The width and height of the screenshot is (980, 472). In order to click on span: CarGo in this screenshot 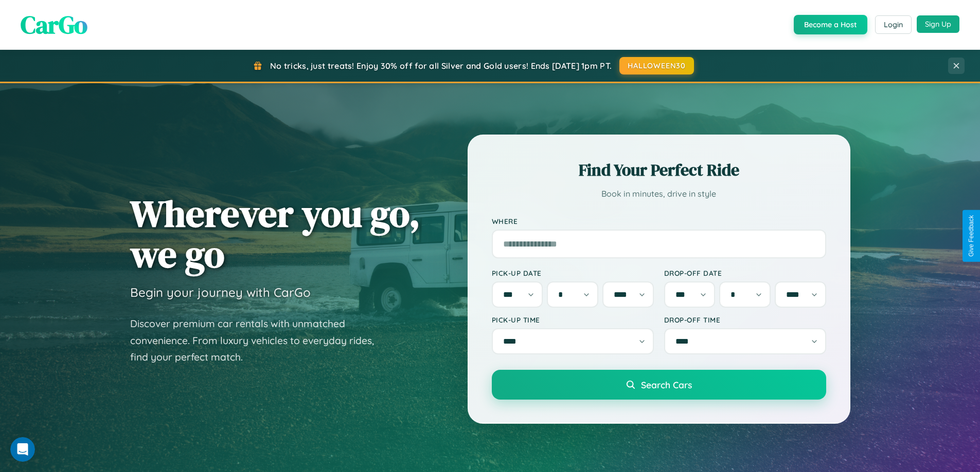, I will do `click(54, 25)`.